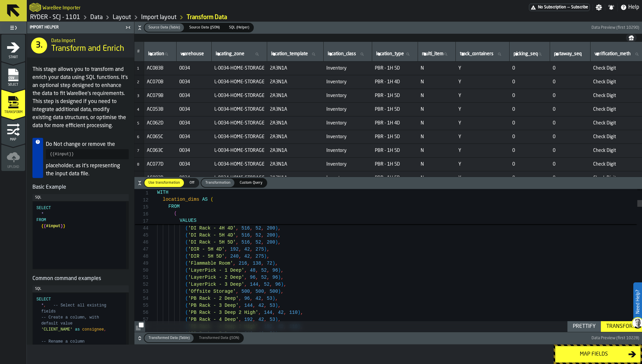  What do you see at coordinates (13, 166) in the screenshot?
I see `span: Upload` at bounding box center [13, 166].